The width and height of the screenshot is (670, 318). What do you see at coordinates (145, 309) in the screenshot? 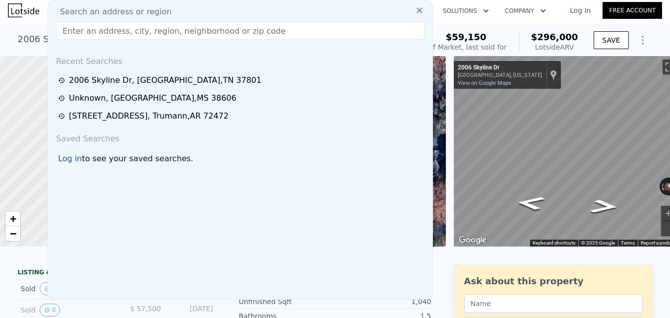
I see `span: $ 57,500` at bounding box center [145, 309].